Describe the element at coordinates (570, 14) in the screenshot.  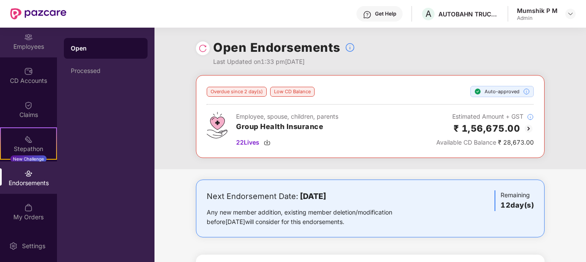
I see `img: svg+xml;base64,PHN2ZyBpZD0iRHJvcGRvd24tMzJ4MzIiIHhtbG5zPSJodHRwOi8vd3d3LnczLm9yZy8yMDAwL3N2ZyIgd2...` at that location.